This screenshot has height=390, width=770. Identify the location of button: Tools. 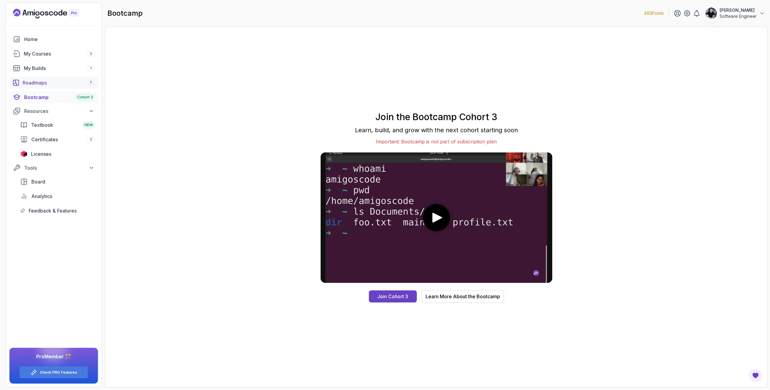
(54, 168).